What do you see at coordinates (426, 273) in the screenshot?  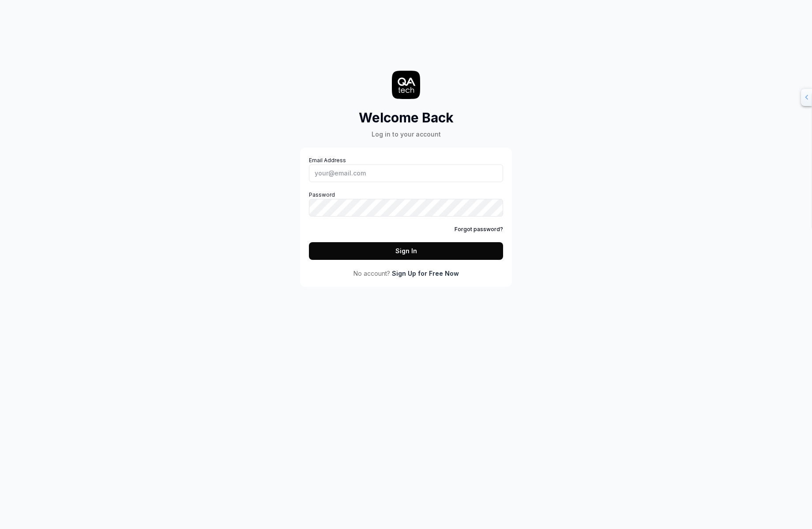 I see `a: Sign Up for Free Now` at bounding box center [426, 273].